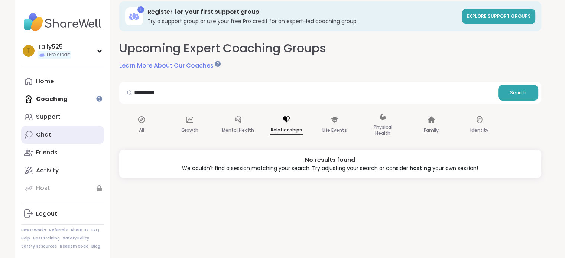  What do you see at coordinates (62, 81) in the screenshot?
I see `a: Home` at bounding box center [62, 81].